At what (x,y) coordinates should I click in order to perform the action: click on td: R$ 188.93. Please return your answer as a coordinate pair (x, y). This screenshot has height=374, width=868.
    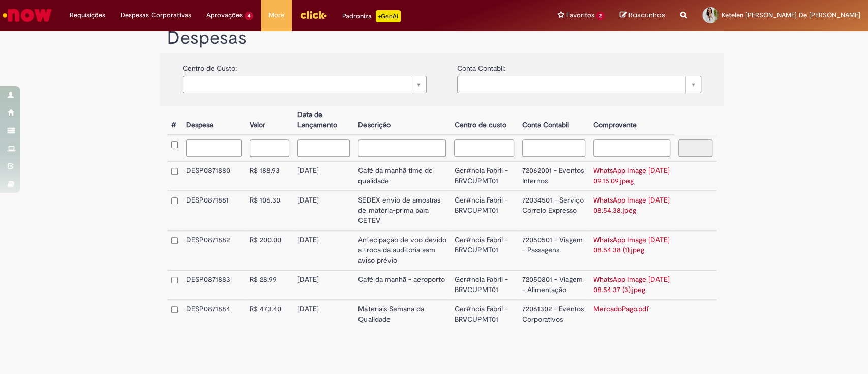
    Looking at the image, I should click on (270, 176).